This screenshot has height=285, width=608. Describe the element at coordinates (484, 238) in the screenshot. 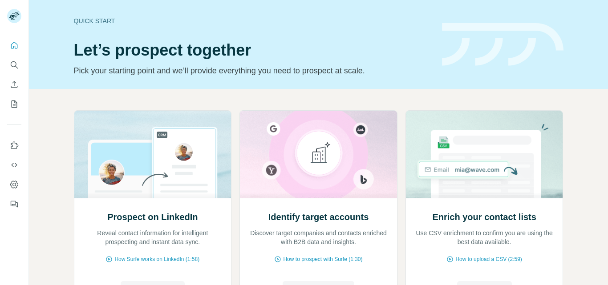

I see `p: Use CSV enrichment to confirm you are using the best data available.` at that location.